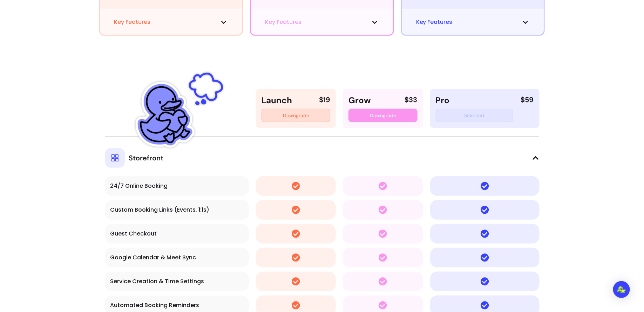 This screenshot has width=644, height=312. Describe the element at coordinates (177, 258) in the screenshot. I see `div: Google Calendar & Meet Sync` at that location.